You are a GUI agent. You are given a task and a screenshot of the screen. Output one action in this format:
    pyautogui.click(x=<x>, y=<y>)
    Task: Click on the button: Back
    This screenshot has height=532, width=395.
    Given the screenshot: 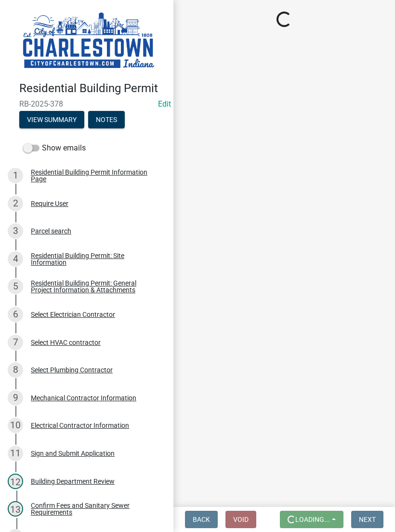 What is the action you would take?
    pyautogui.click(x=202, y=520)
    